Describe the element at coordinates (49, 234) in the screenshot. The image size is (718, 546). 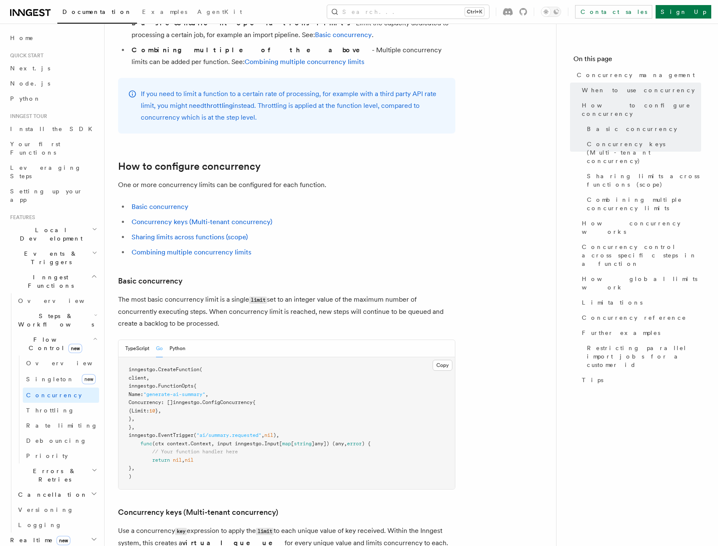
I see `span: Local Development` at that location.